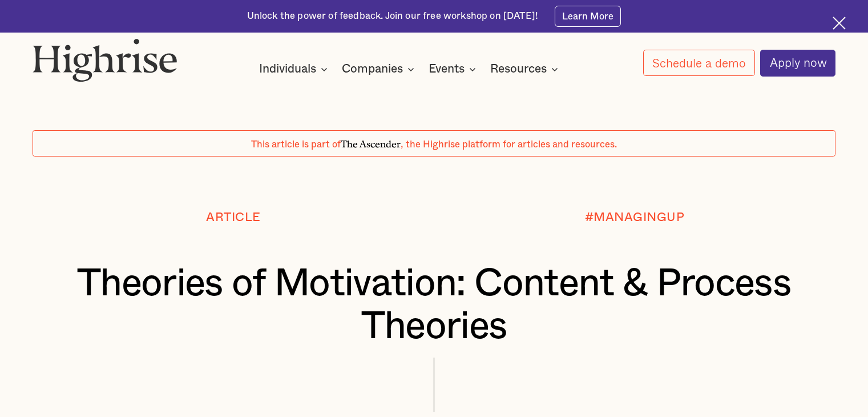 This screenshot has height=417, width=868. I want to click on span: This article is part of, so click(296, 144).